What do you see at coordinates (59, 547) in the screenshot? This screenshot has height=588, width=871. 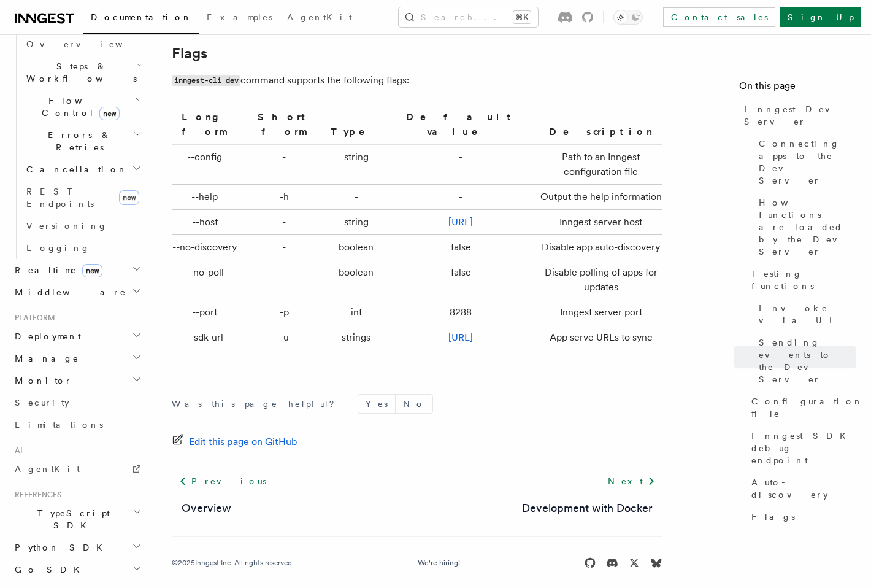 I see `span: Python SDK` at bounding box center [59, 547].